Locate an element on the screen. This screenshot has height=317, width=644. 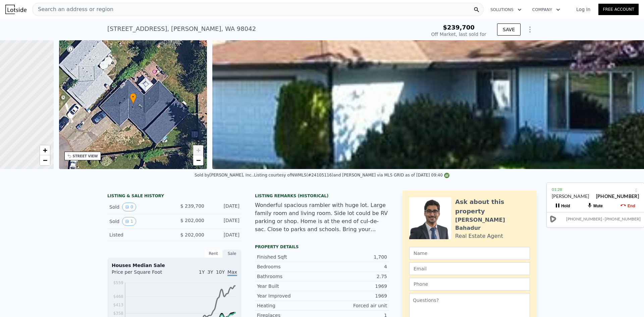
div: Year Built is located at coordinates (290, 286).